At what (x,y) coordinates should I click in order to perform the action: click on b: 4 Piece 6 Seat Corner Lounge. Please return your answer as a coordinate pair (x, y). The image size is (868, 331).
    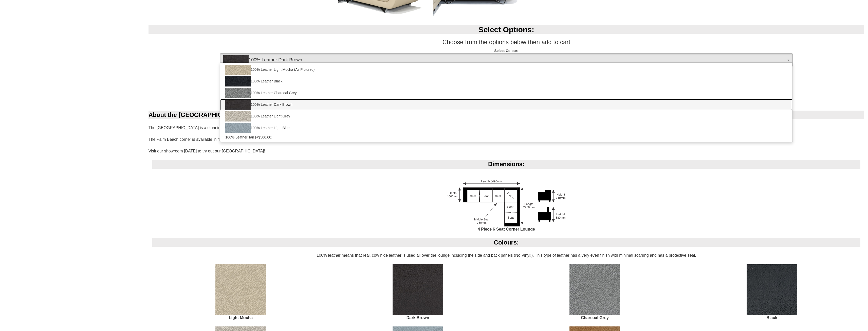
    Looking at the image, I should click on (506, 229).